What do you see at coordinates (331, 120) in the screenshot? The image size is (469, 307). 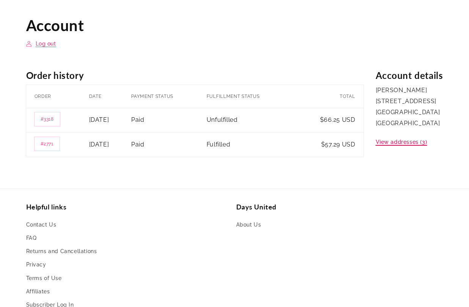 I see `td: $66.25 USD` at bounding box center [331, 120].